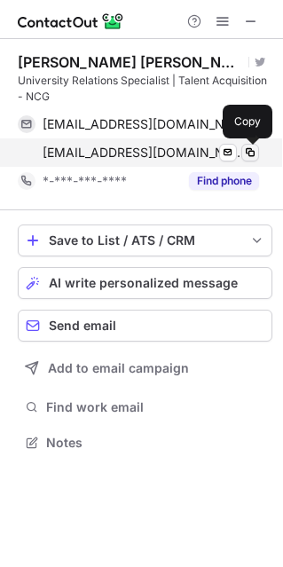 The width and height of the screenshot is (283, 567). I want to click on button: save-profile-one-click, so click(145, 240).